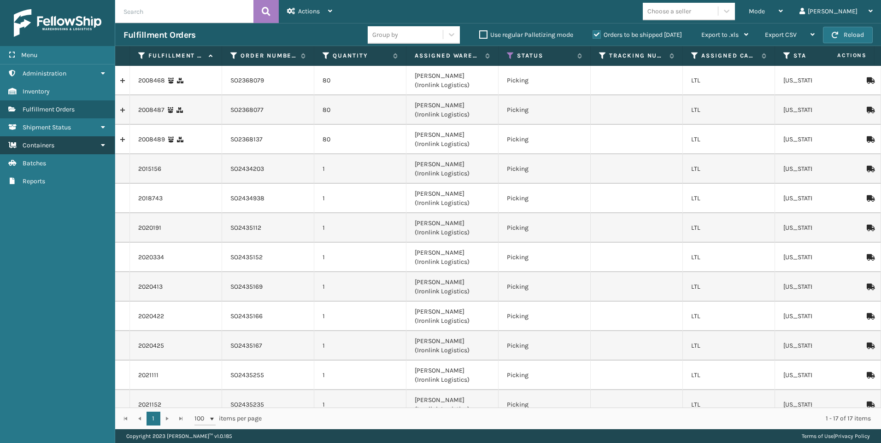  Describe the element at coordinates (34, 163) in the screenshot. I see `span: Batches` at that location.